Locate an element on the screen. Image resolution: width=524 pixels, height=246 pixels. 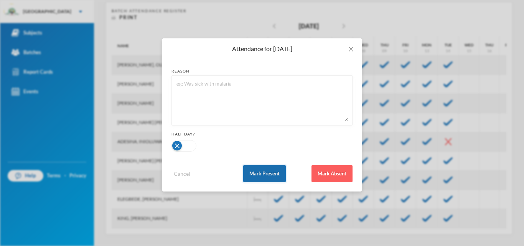
div: Half Day? is located at coordinates (262, 134).